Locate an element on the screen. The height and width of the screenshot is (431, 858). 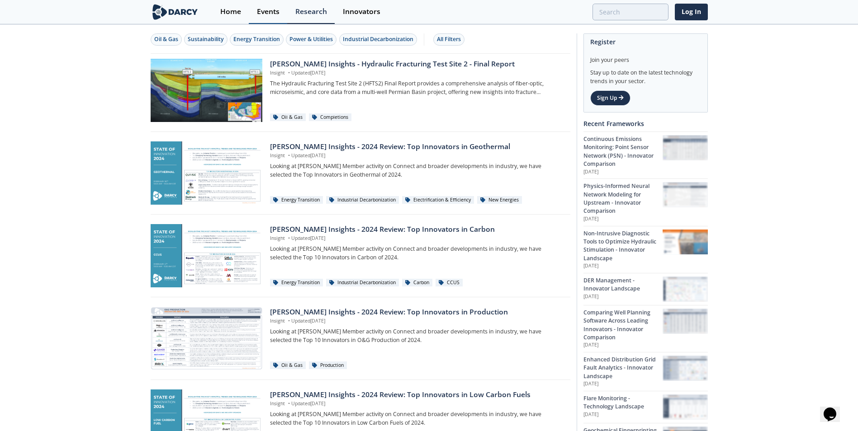
div: Completions is located at coordinates (330, 118).